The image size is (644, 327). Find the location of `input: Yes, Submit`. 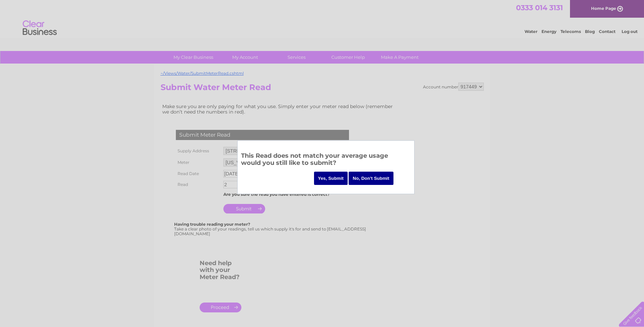

input: Yes, Submit is located at coordinates (331, 178).